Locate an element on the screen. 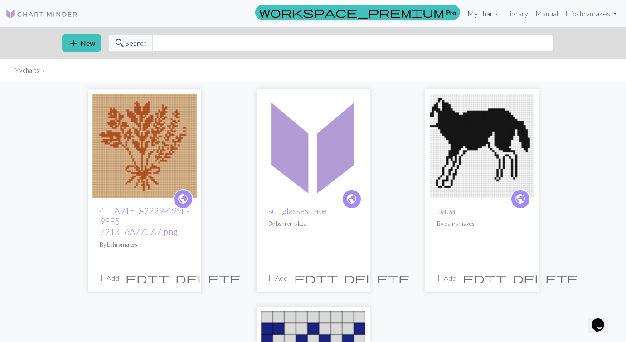 This screenshot has height=342, width=626. li: My charts is located at coordinates (27, 70).